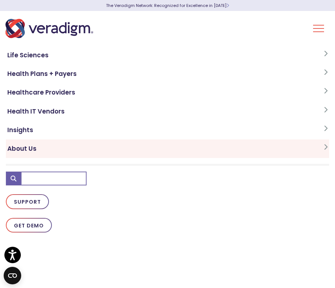 The height and width of the screenshot is (288, 335). What do you see at coordinates (318, 28) in the screenshot?
I see `button: Toggle Navigation Menu` at bounding box center [318, 28].